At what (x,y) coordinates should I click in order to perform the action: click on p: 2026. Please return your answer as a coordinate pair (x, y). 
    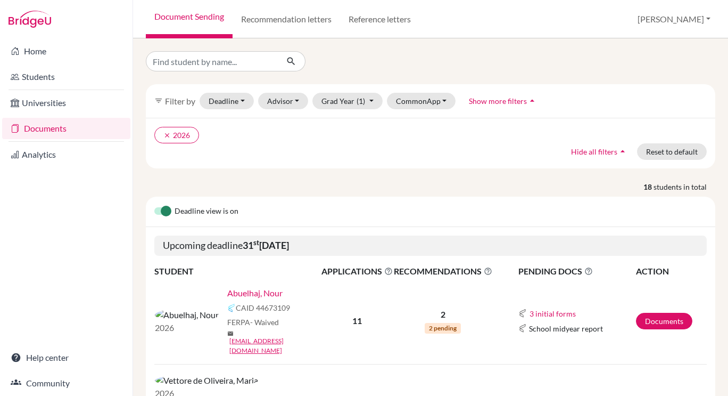
    Looking at the image, I should click on (187, 327).